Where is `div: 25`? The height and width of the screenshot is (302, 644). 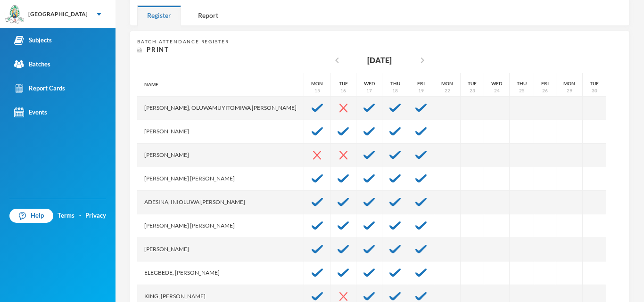
div: 25 is located at coordinates (522, 91).